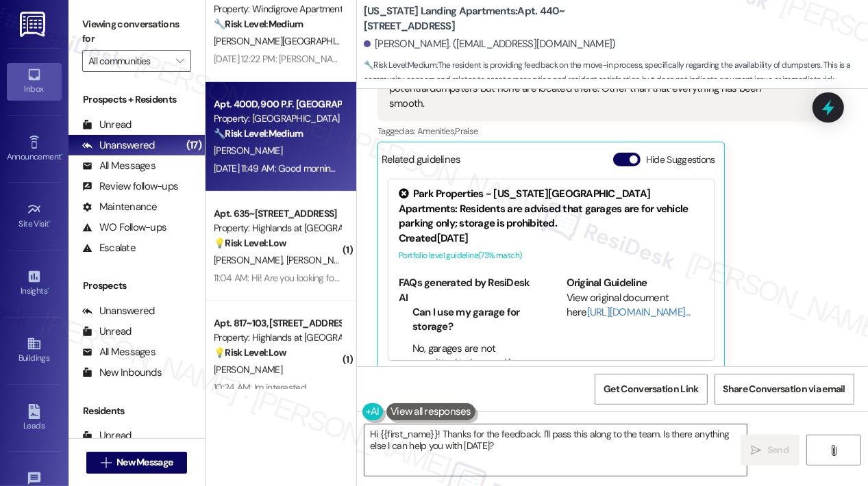 Image resolution: width=868 pixels, height=486 pixels. Describe the element at coordinates (137, 99) in the screenshot. I see `div: Prospects + Residents` at that location.